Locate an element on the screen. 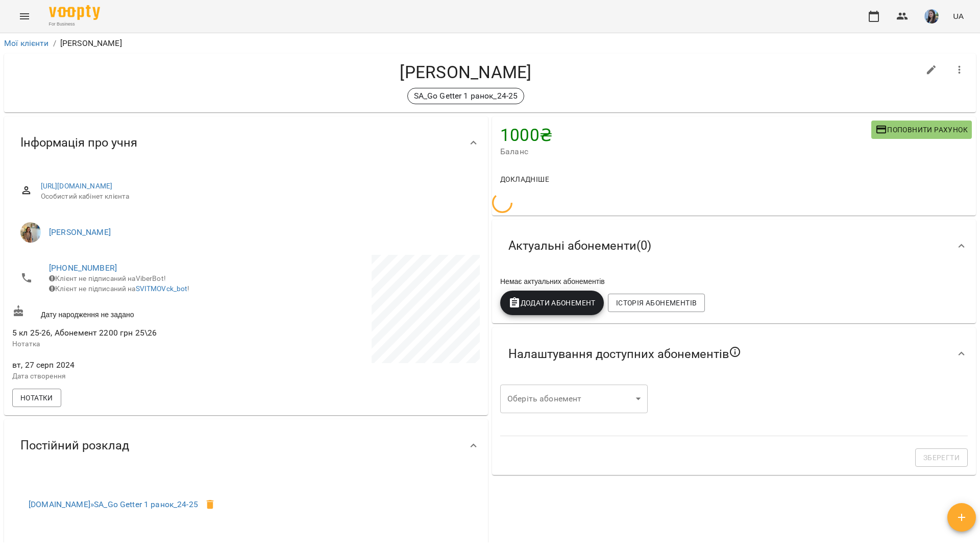 The height and width of the screenshot is (548, 980). span: Клієнт не підписаний на ViberBot! is located at coordinates (107, 278).